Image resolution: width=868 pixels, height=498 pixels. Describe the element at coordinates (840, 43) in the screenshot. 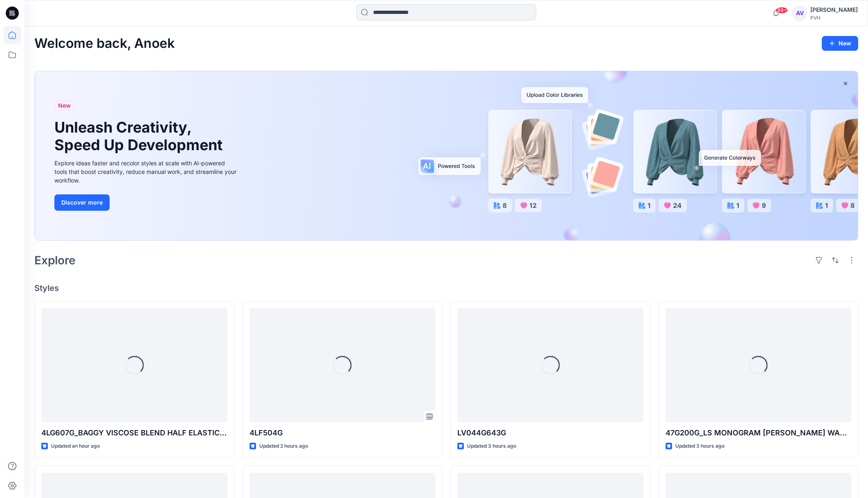

I see `button: New` at that location.